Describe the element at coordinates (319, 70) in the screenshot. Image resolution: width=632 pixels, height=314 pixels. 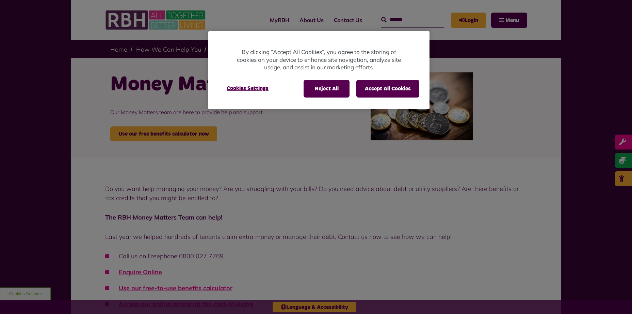
I see `div: Cookie banner` at that location.